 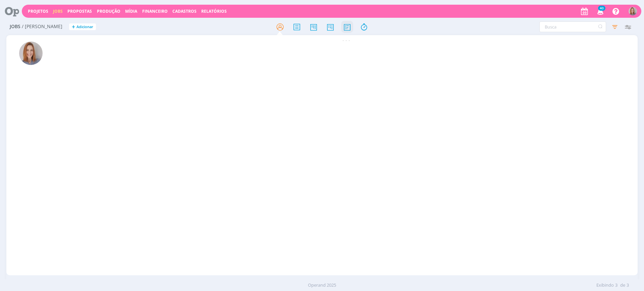 What do you see at coordinates (572, 27) in the screenshot?
I see `input: Busca` at bounding box center [572, 27].